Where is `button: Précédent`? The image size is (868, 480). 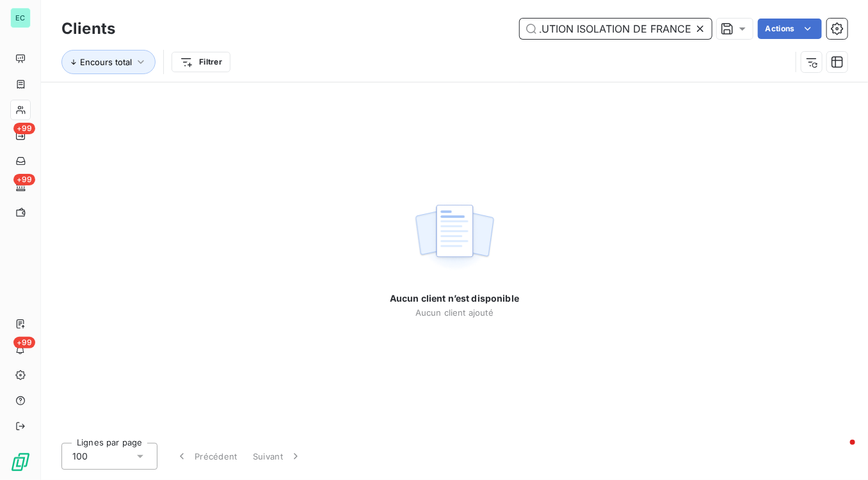 button: Précédent is located at coordinates (206, 456).